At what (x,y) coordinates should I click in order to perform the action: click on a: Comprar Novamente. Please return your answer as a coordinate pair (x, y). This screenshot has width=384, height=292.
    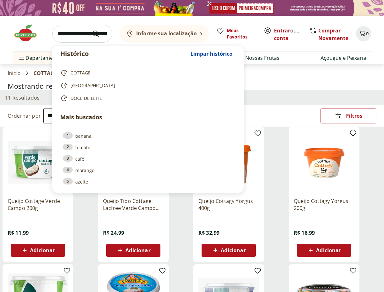
    Looking at the image, I should click on (333, 34).